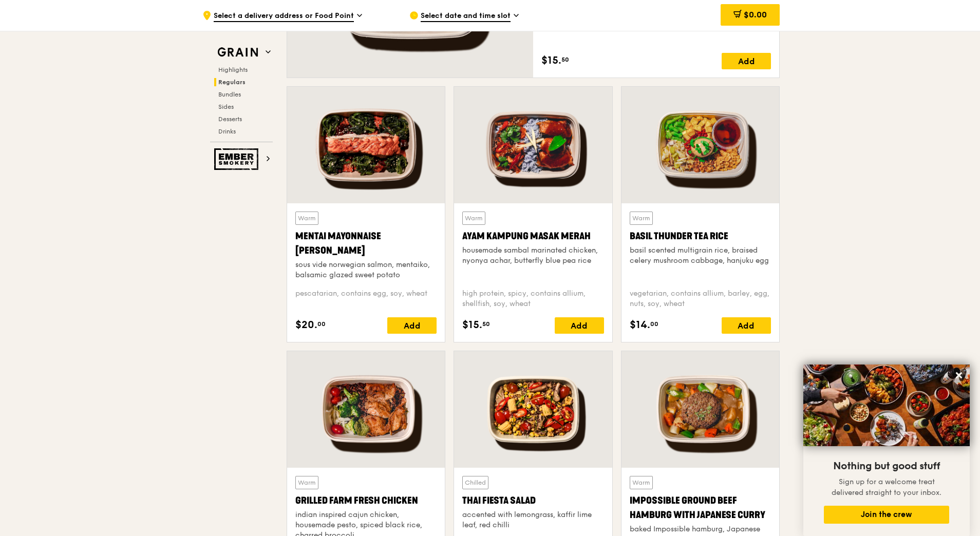  What do you see at coordinates (227, 131) in the screenshot?
I see `span: Drinks` at bounding box center [227, 131].